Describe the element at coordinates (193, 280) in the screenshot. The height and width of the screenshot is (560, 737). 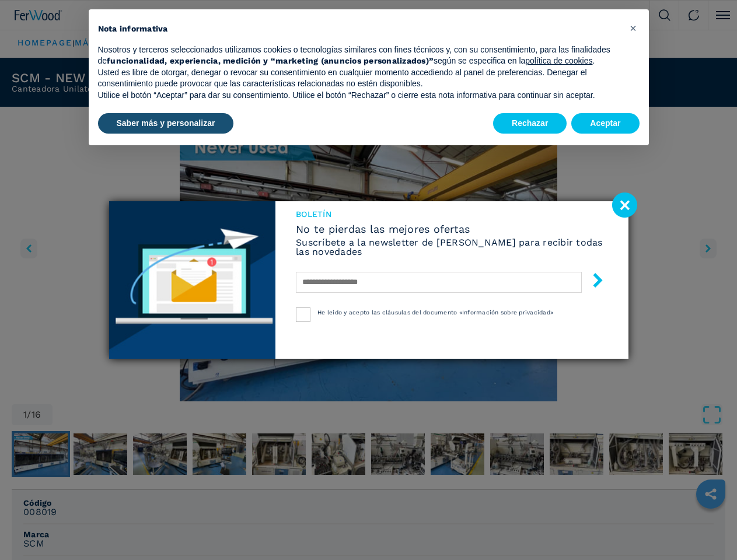
I see `img: Newsletter image` at that location.